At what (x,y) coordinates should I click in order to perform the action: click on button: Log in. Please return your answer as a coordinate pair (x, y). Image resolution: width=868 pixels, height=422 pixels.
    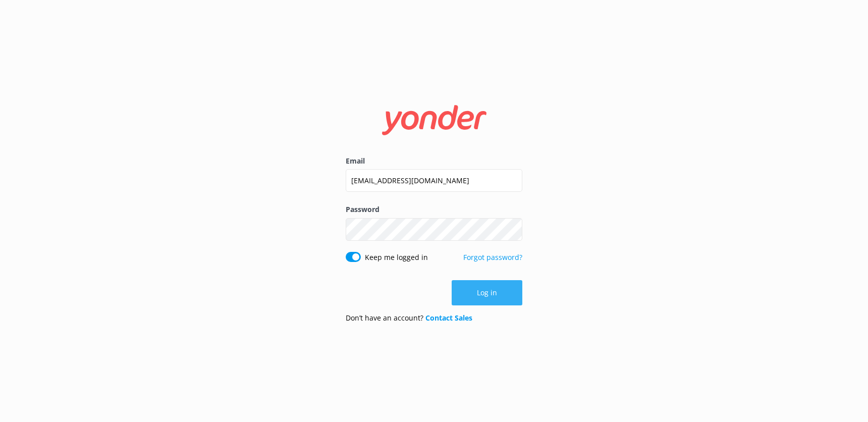
    Looking at the image, I should click on (487, 293).